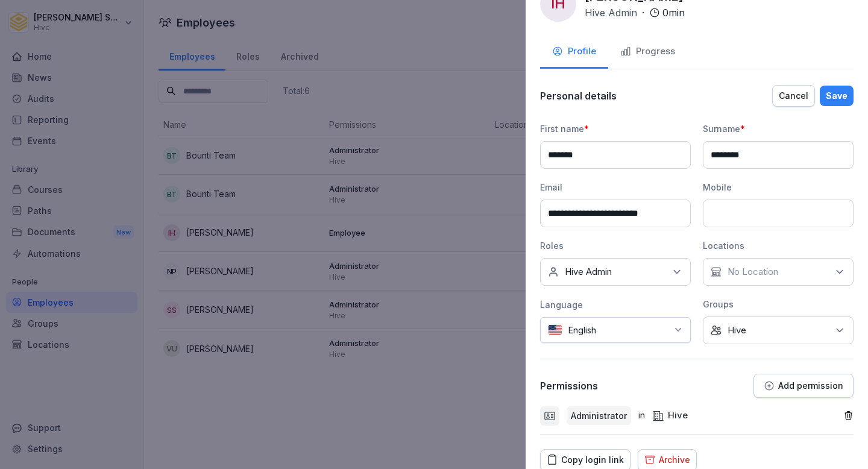 The height and width of the screenshot is (469, 868). I want to click on img: us.svg, so click(555, 330).